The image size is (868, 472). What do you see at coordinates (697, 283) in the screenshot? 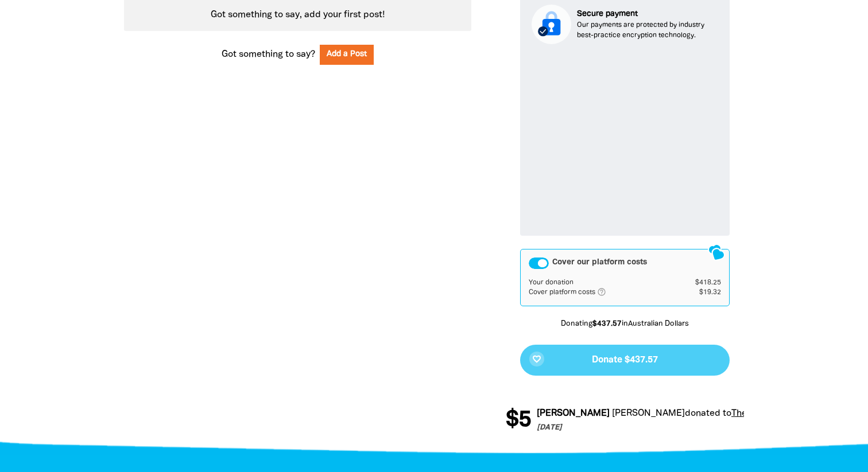
I see `td: $418.25` at bounding box center [697, 283].